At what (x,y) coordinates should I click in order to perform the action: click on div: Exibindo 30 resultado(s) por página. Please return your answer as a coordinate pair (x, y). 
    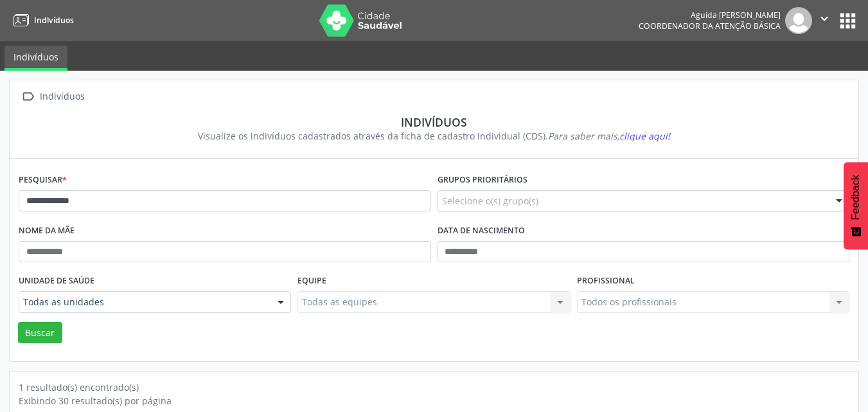
    Looking at the image, I should click on (434, 400).